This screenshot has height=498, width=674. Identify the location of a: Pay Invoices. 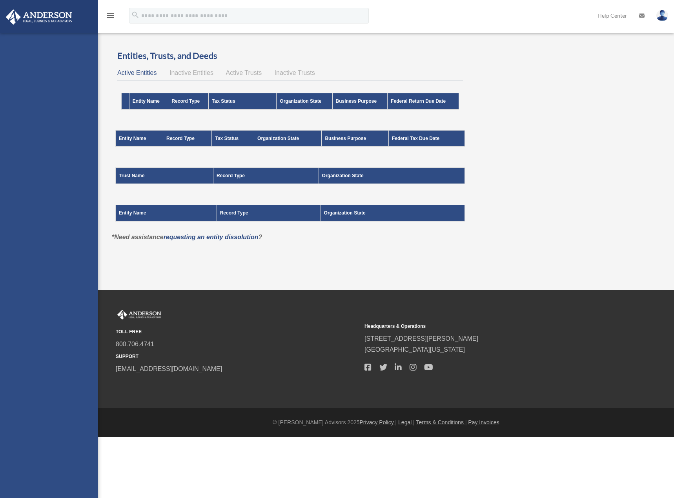
(484, 423).